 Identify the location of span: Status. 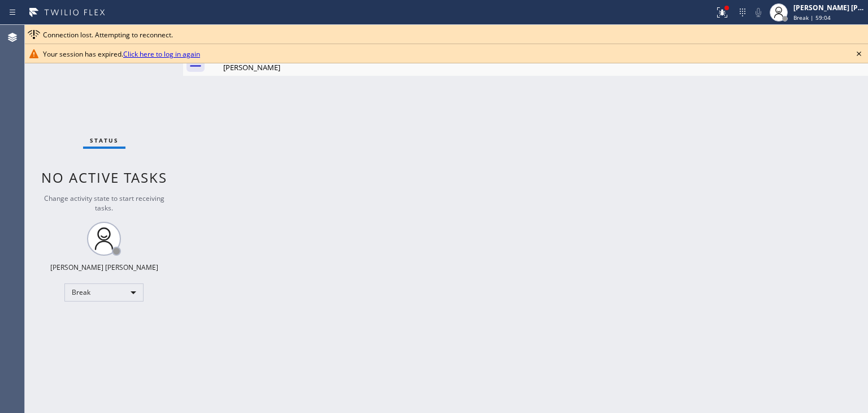
(104, 140).